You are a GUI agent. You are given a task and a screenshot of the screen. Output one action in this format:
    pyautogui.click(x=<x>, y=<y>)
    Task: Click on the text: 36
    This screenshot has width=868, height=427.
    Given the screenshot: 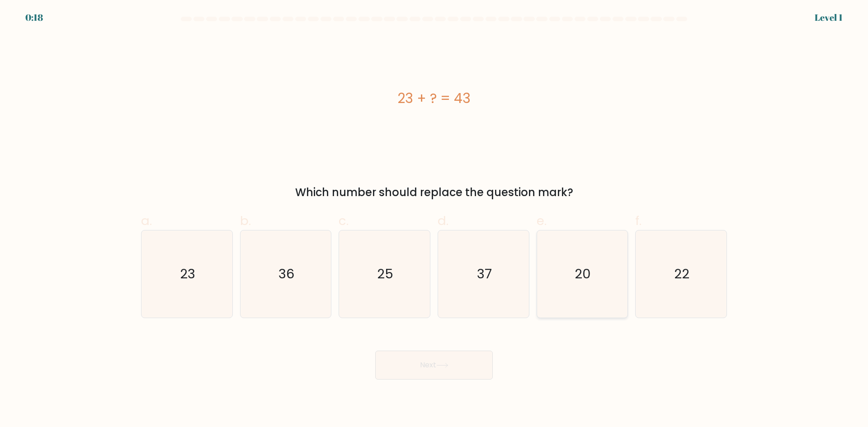 What is the action you would take?
    pyautogui.click(x=286, y=274)
    